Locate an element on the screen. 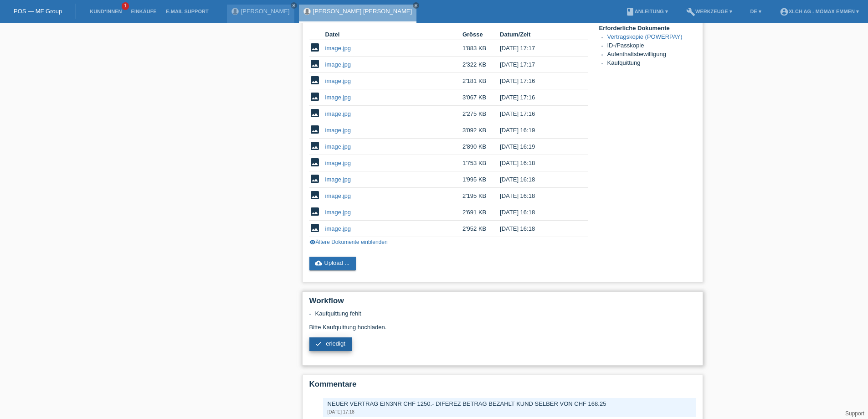 Image resolution: width=868 pixels, height=419 pixels. th: Grösse is located at coordinates (481, 35).